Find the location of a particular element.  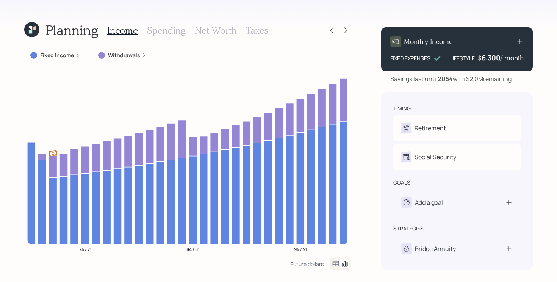

div: Future dollars is located at coordinates (307, 264).